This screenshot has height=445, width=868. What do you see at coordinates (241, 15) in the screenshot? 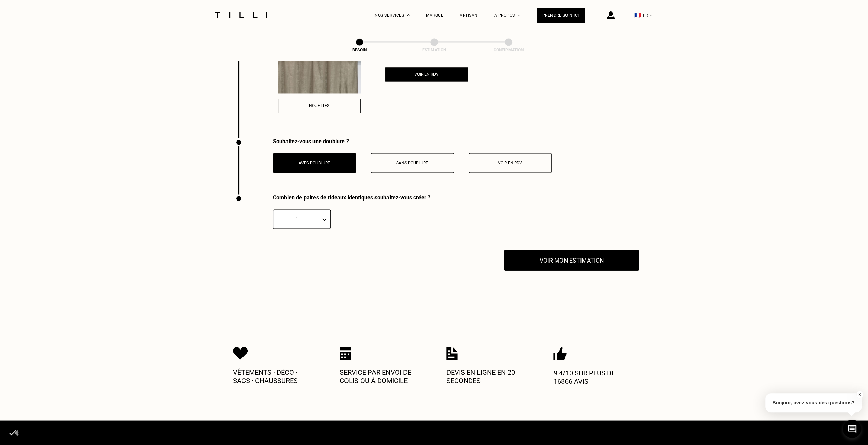
I see `a: Logo du service de couturière Tilli` at bounding box center [241, 15].